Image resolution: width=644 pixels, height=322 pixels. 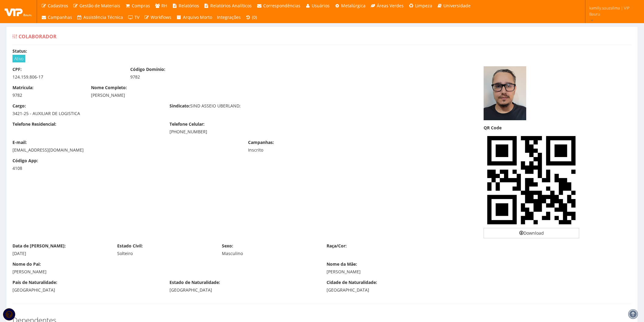 I want to click on span: Limpeza, so click(x=424, y=6).